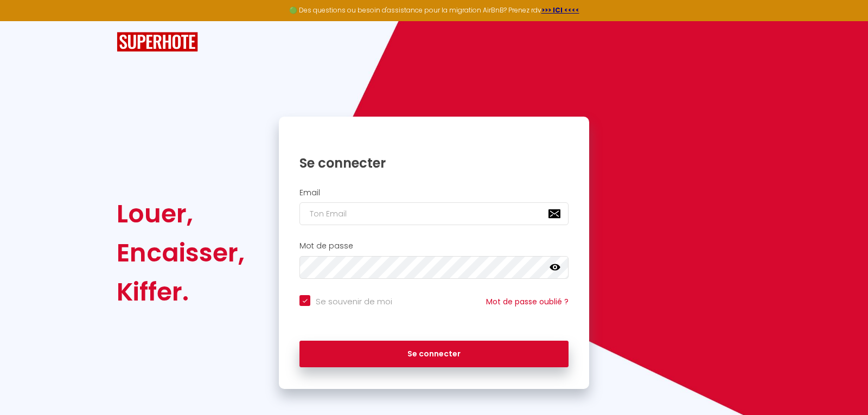  What do you see at coordinates (181, 291) in the screenshot?
I see `div: Kiffer.` at bounding box center [181, 291].